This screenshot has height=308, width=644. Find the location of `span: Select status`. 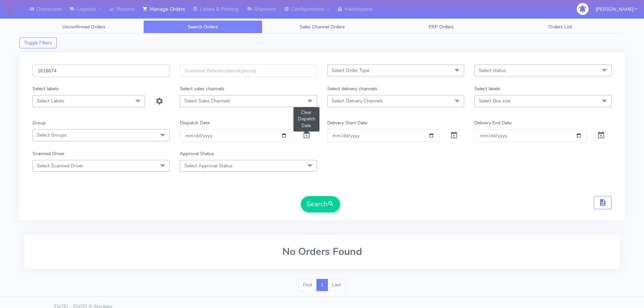

span: Select status is located at coordinates (493, 70).